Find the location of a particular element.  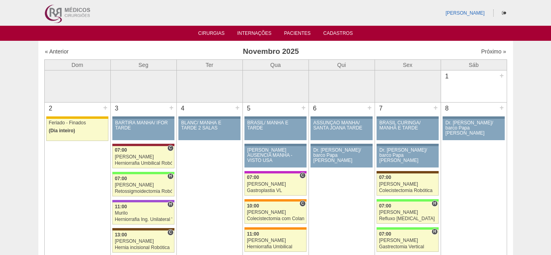

div: Key: Sírio Libanês is located at coordinates (143, 145).